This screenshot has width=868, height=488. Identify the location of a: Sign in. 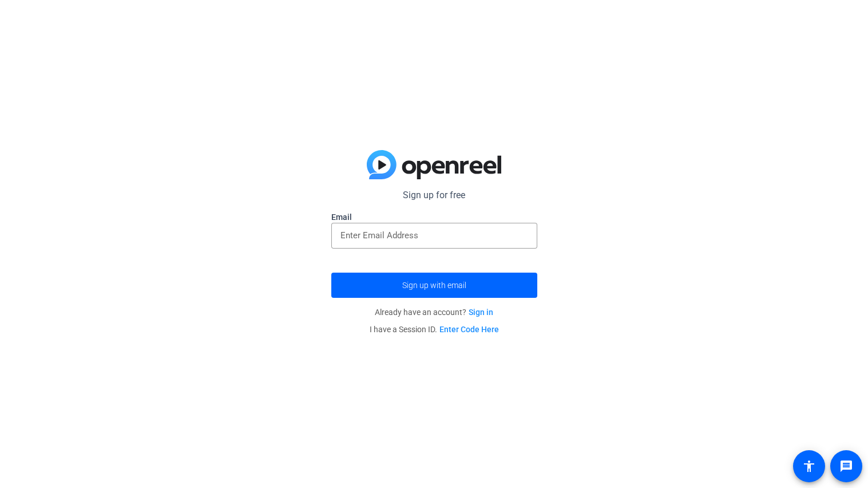
(481, 312).